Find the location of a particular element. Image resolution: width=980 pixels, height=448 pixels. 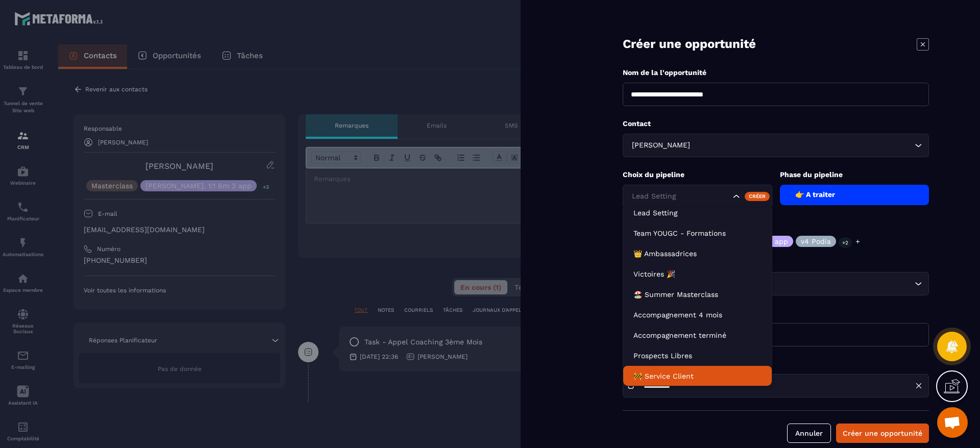

p: 👑 Ambassadrices is located at coordinates (697, 253).